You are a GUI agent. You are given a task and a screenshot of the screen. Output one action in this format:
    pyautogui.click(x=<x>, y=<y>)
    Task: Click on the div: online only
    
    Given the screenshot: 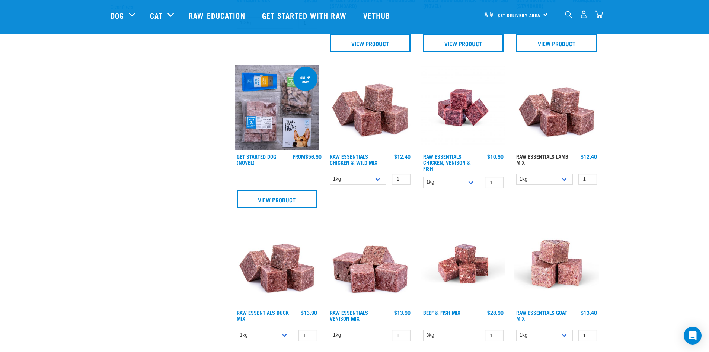 What is the action you would take?
    pyautogui.click(x=305, y=80)
    